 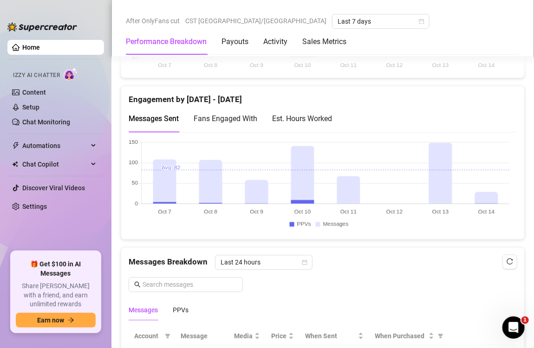 What do you see at coordinates (181, 311) in the screenshot?
I see `div: PPVs` at bounding box center [181, 311].